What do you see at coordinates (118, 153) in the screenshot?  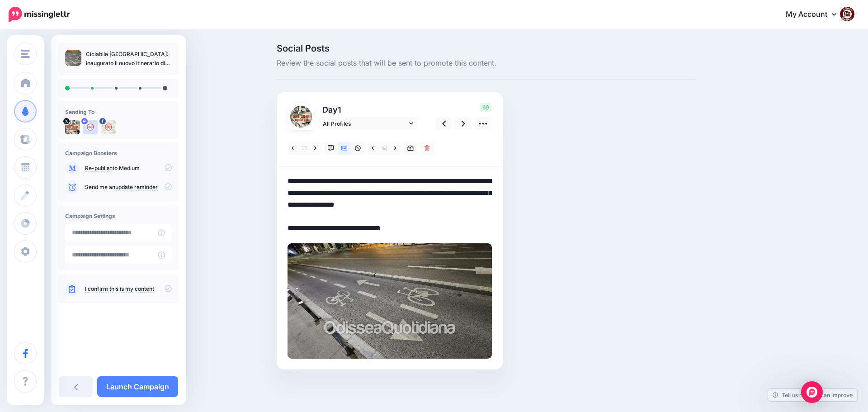 I see `h4: Campaign Boosters` at bounding box center [118, 153].